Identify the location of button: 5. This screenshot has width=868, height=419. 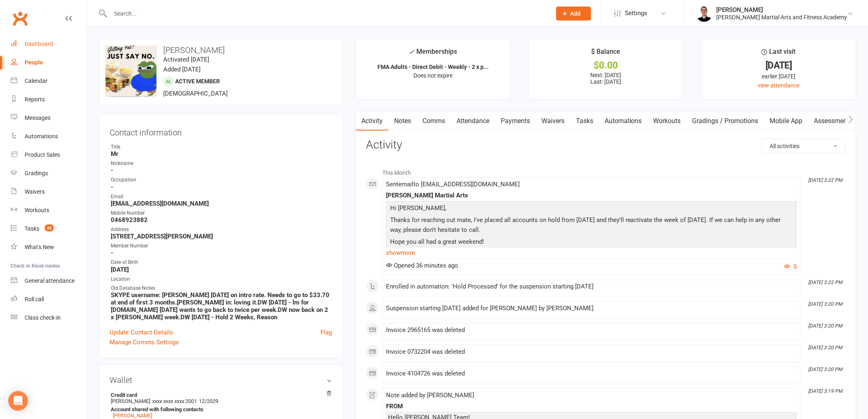
(790, 266).